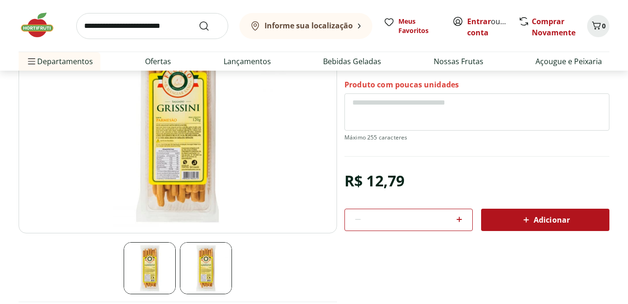  Describe the element at coordinates (554, 27) in the screenshot. I see `a: Comprar Novamente` at that location.